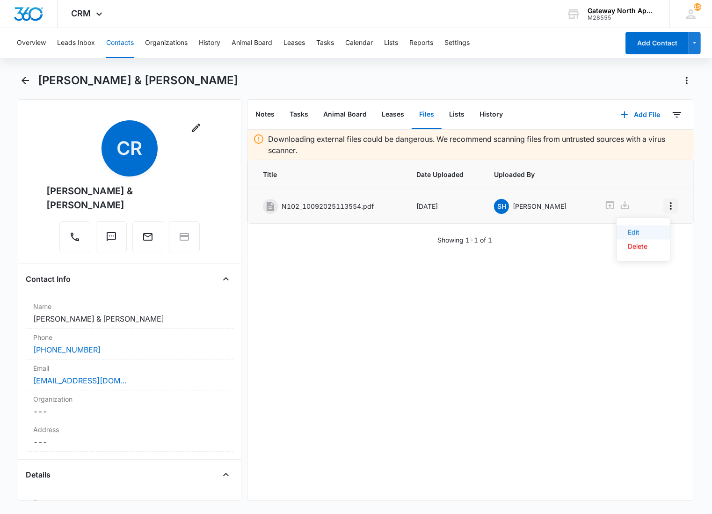 The image size is (712, 514). What do you see at coordinates (671, 206) in the screenshot?
I see `button: Overflow Menu` at bounding box center [671, 206].